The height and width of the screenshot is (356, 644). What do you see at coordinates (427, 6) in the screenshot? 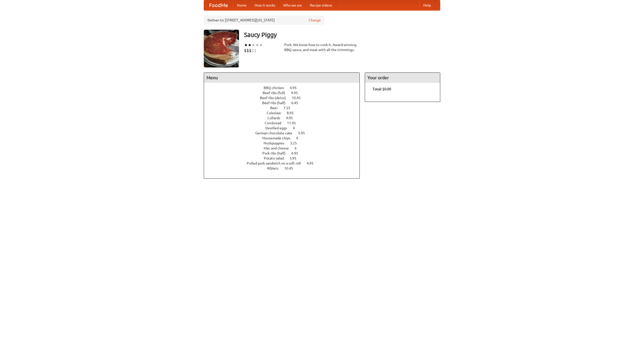
I see `a: Help` at bounding box center [427, 6].